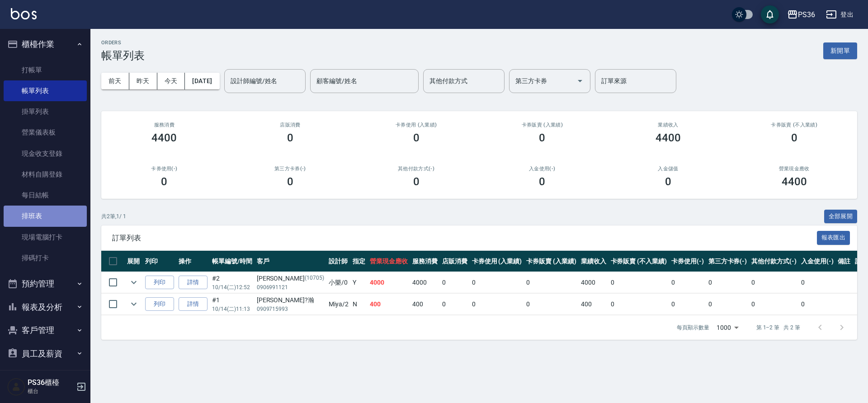 The height and width of the screenshot is (403, 868). I want to click on h2: ORDERS, so click(123, 42).